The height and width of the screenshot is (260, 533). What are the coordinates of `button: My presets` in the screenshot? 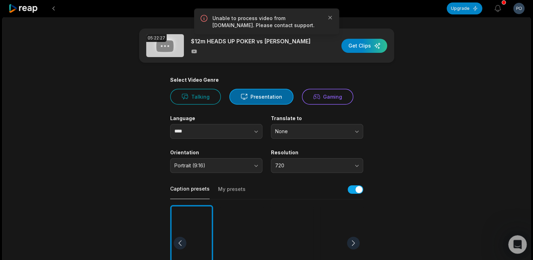 It's located at (232, 192).